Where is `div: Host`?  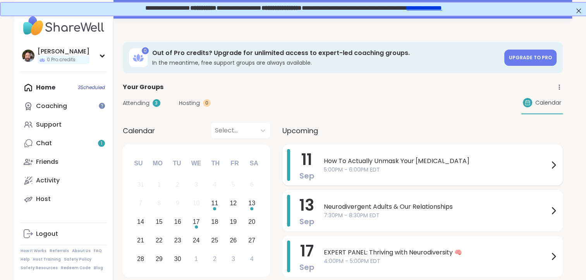 div: Host is located at coordinates (43, 199).